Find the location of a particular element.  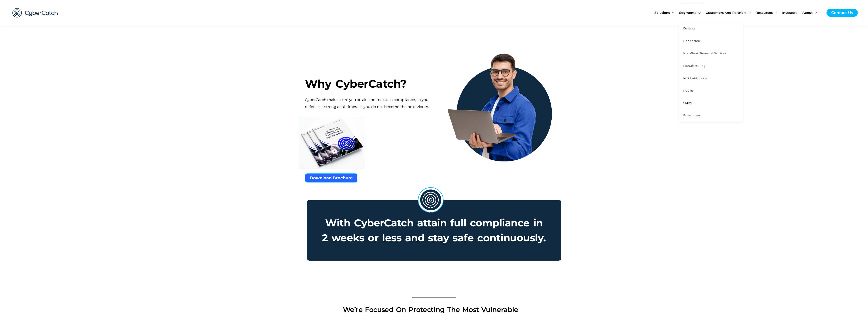

span: Defense is located at coordinates (690, 28).